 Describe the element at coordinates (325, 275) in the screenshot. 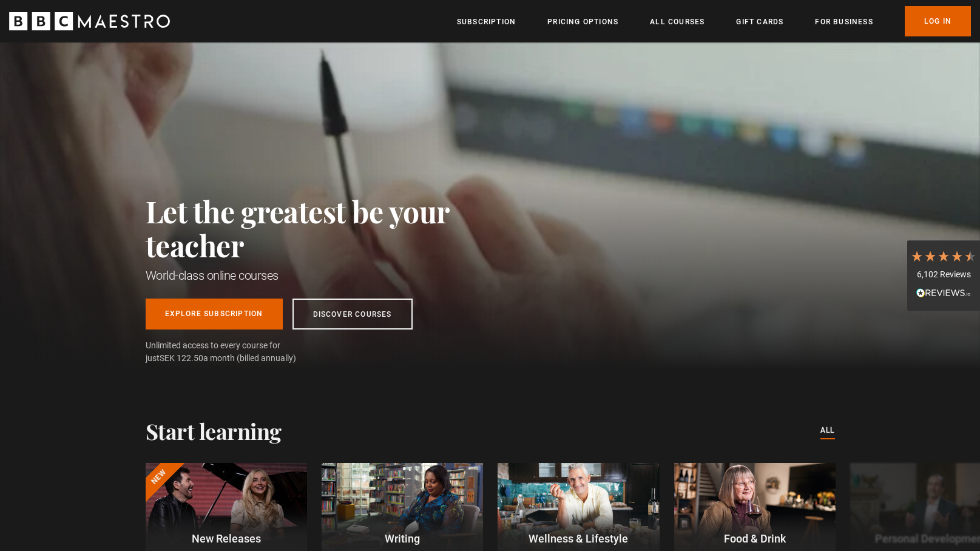

I see `h1: World-class online courses` at that location.